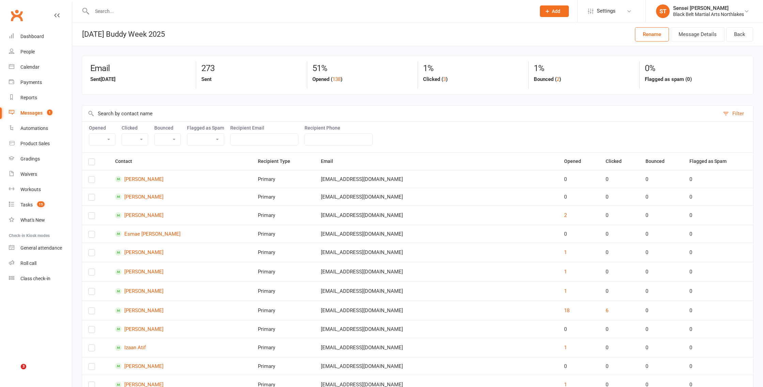 This screenshot has height=387, width=763. What do you see at coordinates (31, 190) in the screenshot?
I see `div: Workouts` at bounding box center [31, 190].